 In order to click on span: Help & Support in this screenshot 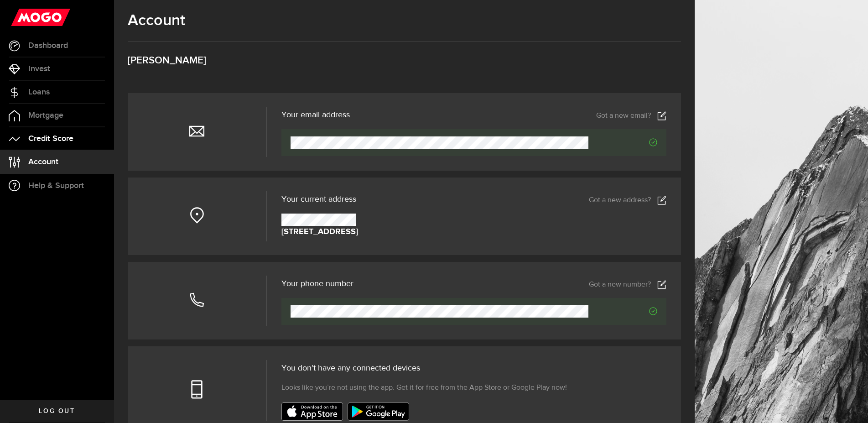, I will do `click(56, 186)`.